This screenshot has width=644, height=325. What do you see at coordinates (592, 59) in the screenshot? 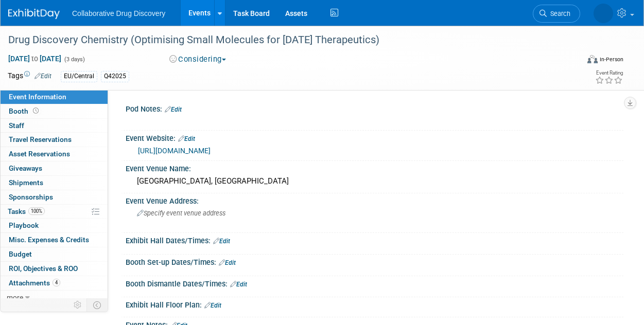
I see `img: Format-Inperson.png` at bounding box center [592, 59].